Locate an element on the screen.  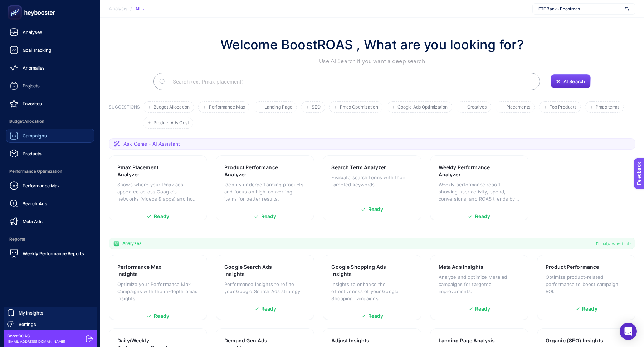
span: BoostROAS is located at coordinates (36, 336).